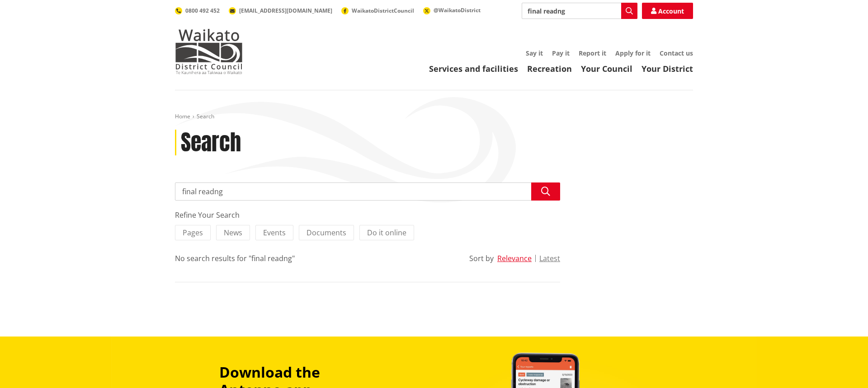 The height and width of the screenshot is (388, 868). What do you see at coordinates (182, 116) in the screenshot?
I see `a: Home` at bounding box center [182, 116].